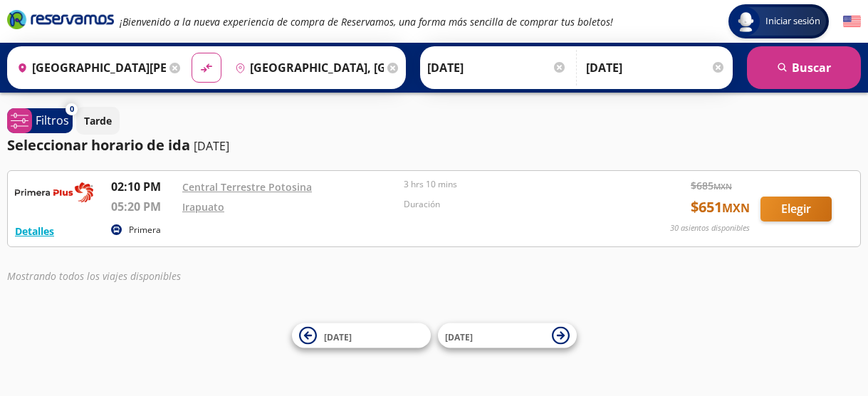 This screenshot has width=868, height=396. Describe the element at coordinates (803, 67) in the screenshot. I see `button: Buscar` at that location.